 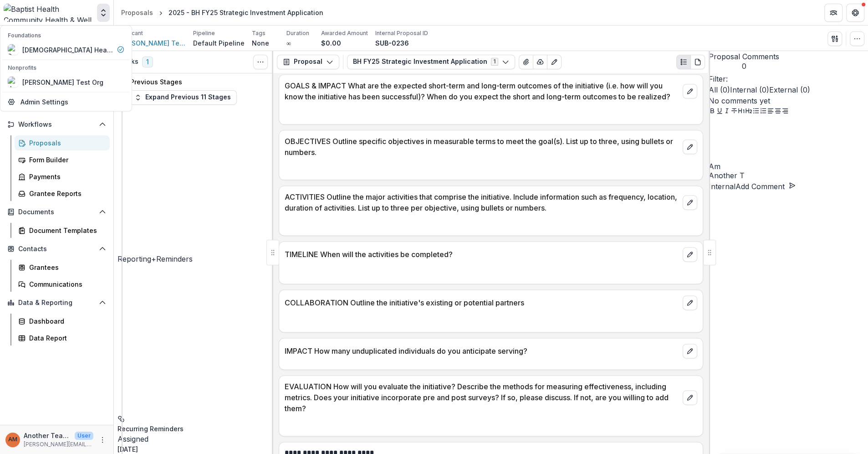 What do you see at coordinates (219, 42) in the screenshot?
I see `p: Default Pipeline` at bounding box center [219, 42].